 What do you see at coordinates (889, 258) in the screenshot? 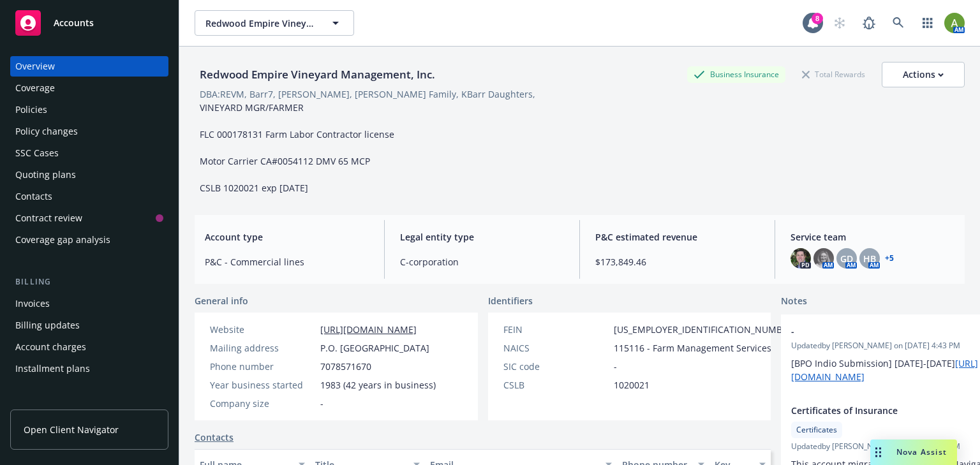
I see `a: +5` at bounding box center [889, 258].